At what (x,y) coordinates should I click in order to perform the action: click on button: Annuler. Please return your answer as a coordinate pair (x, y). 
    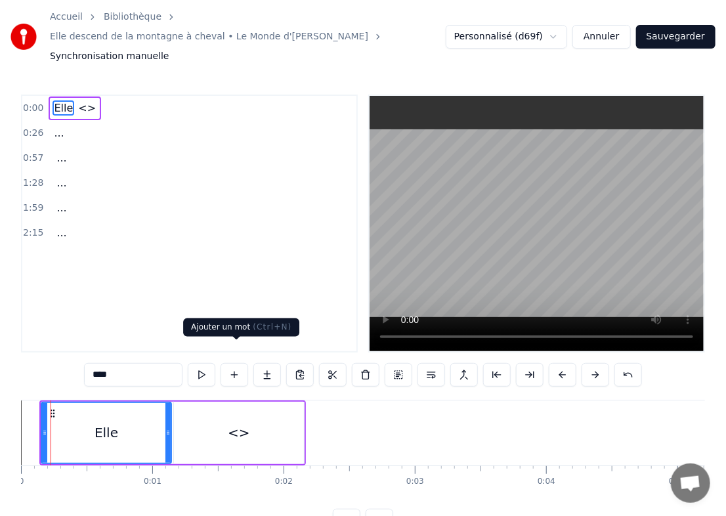
    Looking at the image, I should click on (602, 37).